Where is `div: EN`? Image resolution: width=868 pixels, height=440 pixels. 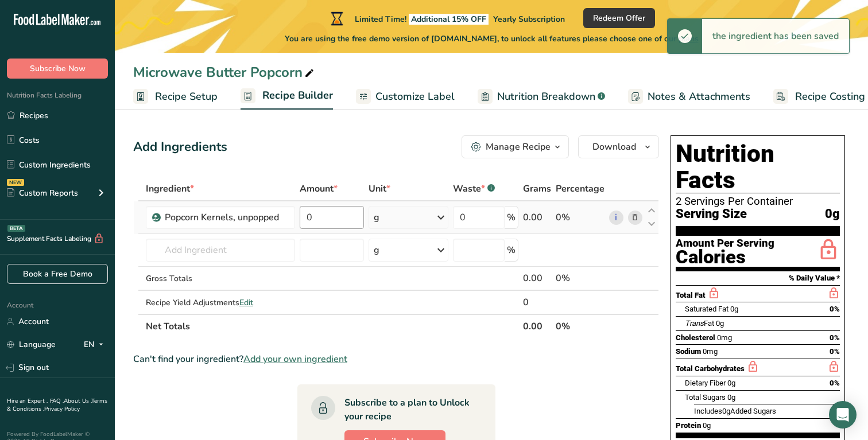
div: EN is located at coordinates (96, 345).